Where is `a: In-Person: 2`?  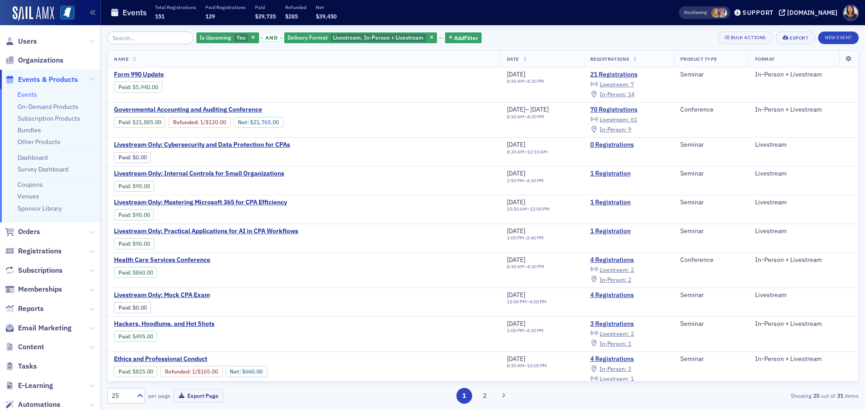
a: In-Person: 2 is located at coordinates (610, 280).